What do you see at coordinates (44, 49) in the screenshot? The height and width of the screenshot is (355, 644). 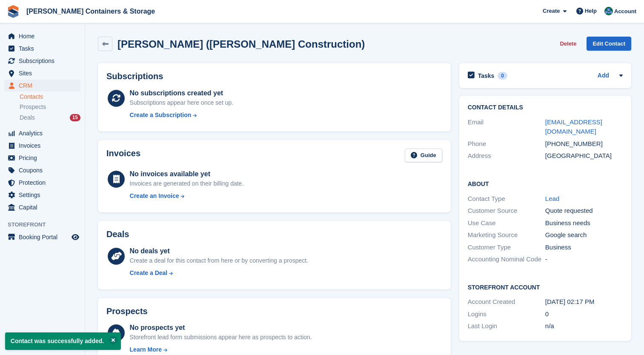 I see `span: Tasks` at bounding box center [44, 49].